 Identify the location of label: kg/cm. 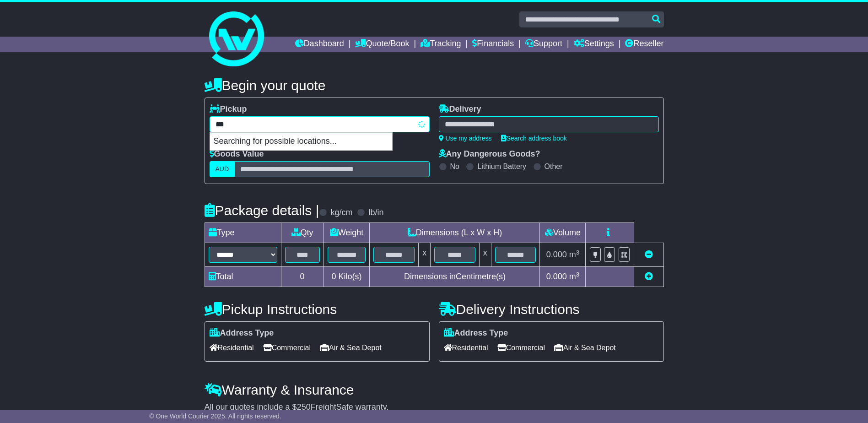
(342, 213).